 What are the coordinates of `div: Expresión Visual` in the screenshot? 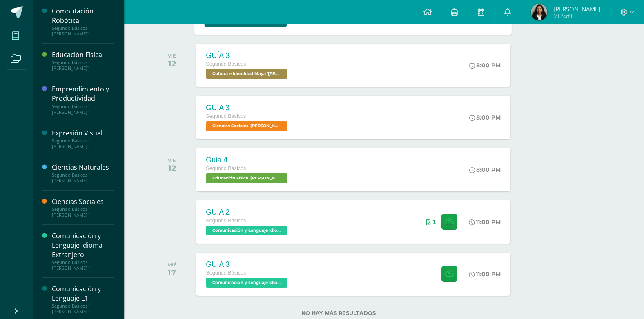 It's located at (83, 133).